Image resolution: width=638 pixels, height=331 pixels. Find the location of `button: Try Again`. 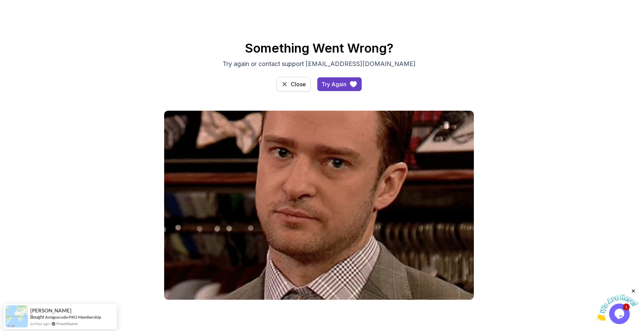

button: Try Again is located at coordinates (339, 84).